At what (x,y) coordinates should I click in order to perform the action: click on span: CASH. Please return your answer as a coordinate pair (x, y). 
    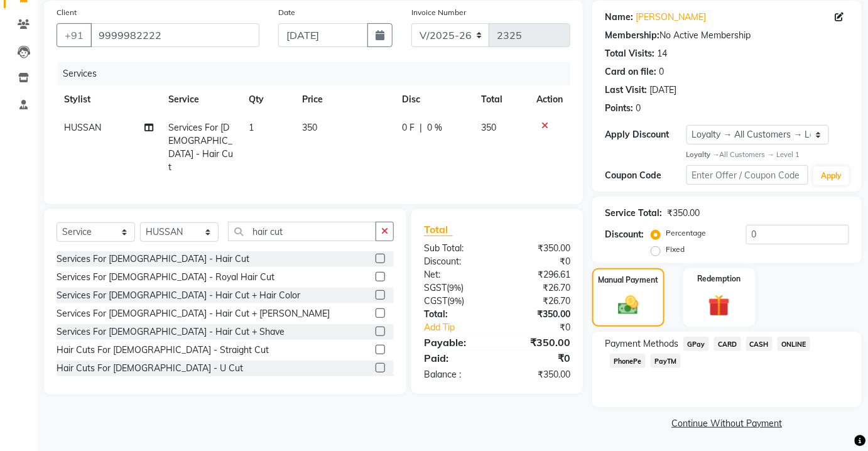
    Looking at the image, I should click on (759, 344).